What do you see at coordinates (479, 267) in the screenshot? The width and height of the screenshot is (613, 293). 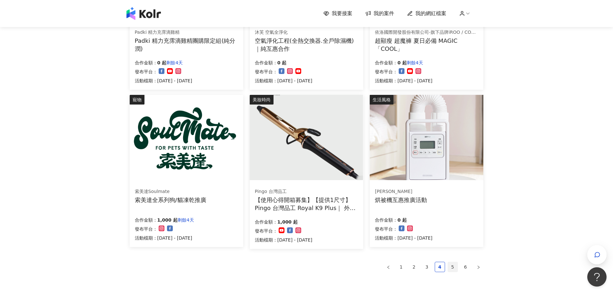 I see `li: Next Page` at bounding box center [479, 267].